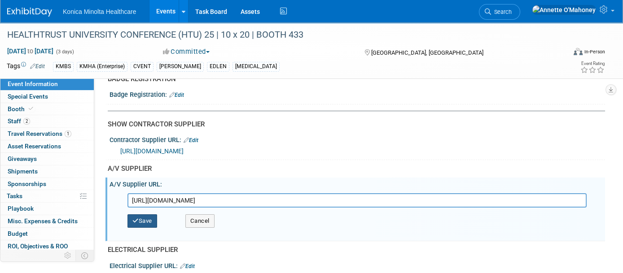 The height and width of the screenshot is (273, 623). I want to click on span: Travel Reservations, so click(39, 134).